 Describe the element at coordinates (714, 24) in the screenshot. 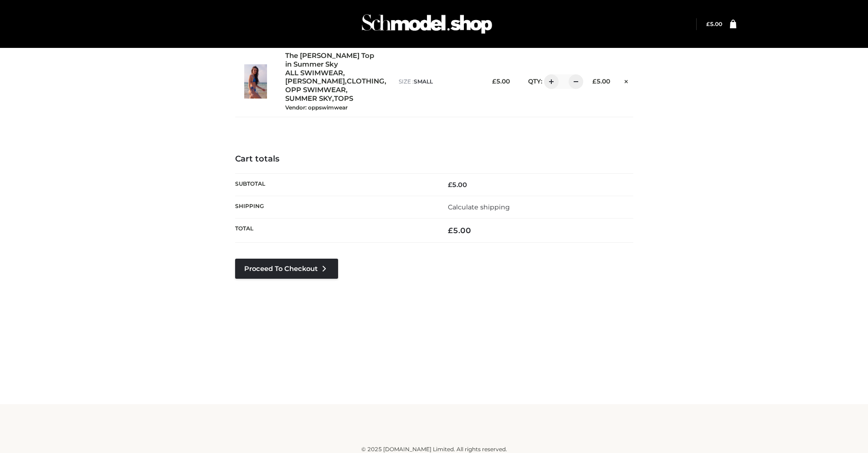

I see `a: £5.00` at that location.